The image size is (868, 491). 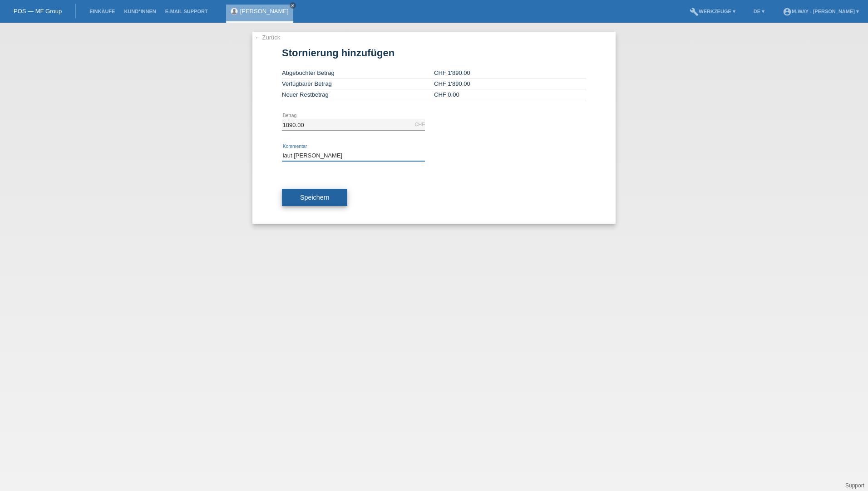 I want to click on h1: Stornierung hinzufügen, so click(x=434, y=52).